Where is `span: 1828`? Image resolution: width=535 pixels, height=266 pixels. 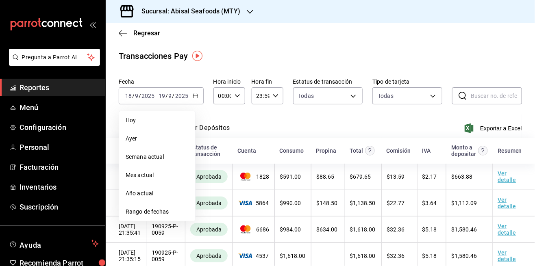 span: 1828 is located at coordinates (254, 177).